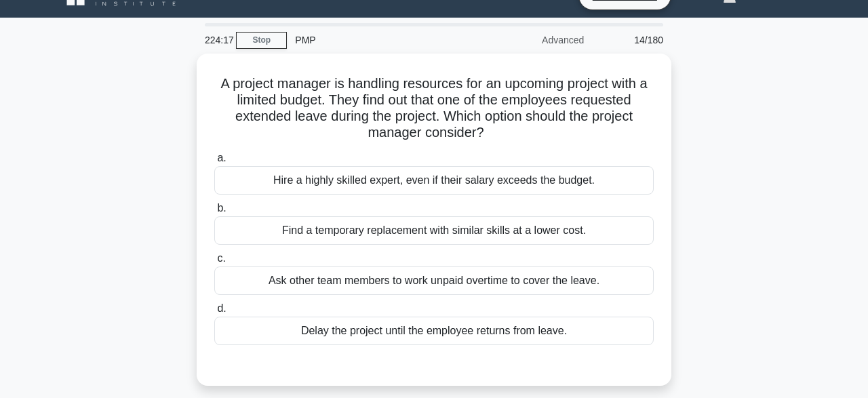  I want to click on span: b., so click(221, 208).